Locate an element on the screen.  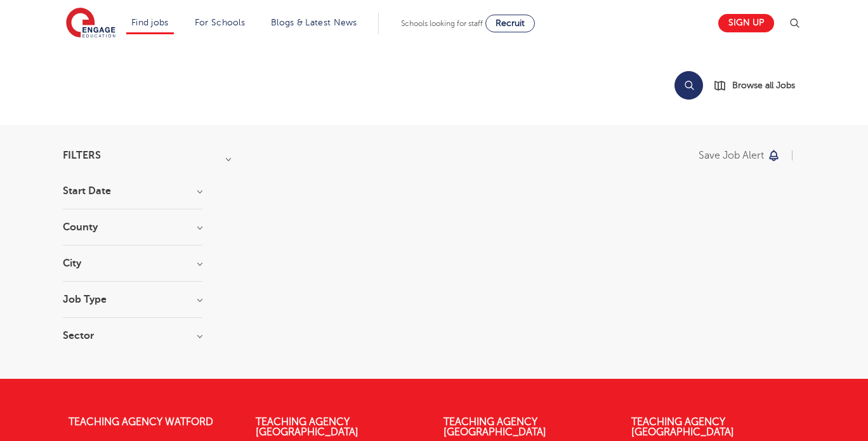
span: Recruit is located at coordinates (510, 23).